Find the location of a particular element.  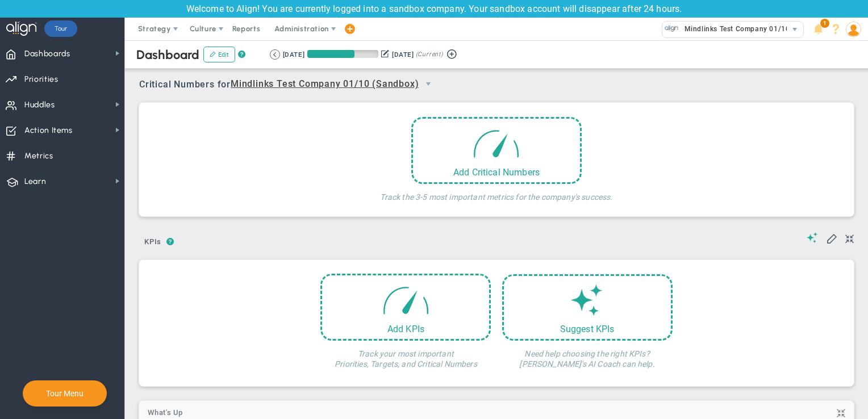

span: Dashboard is located at coordinates (168, 55).